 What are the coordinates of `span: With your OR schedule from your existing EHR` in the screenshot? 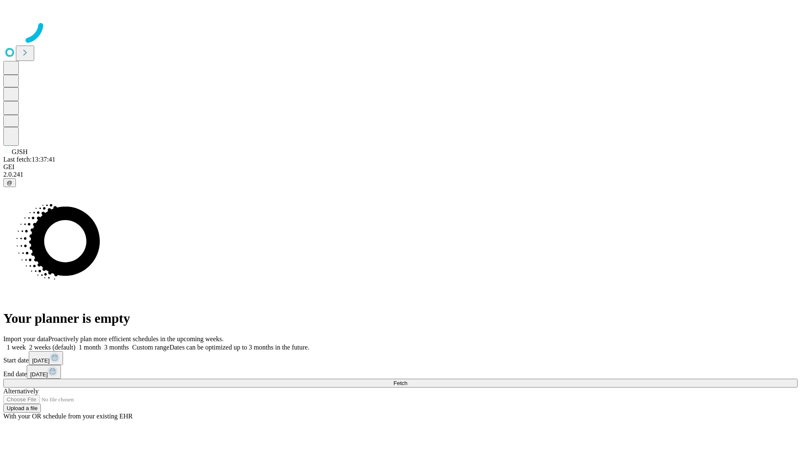 It's located at (68, 416).